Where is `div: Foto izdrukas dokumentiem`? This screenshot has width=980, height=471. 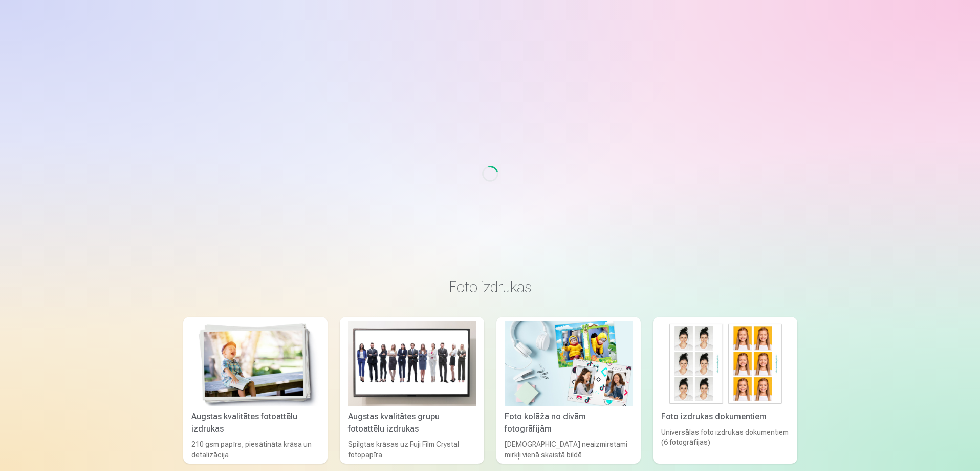
div: Foto izdrukas dokumentiem is located at coordinates (725, 416).